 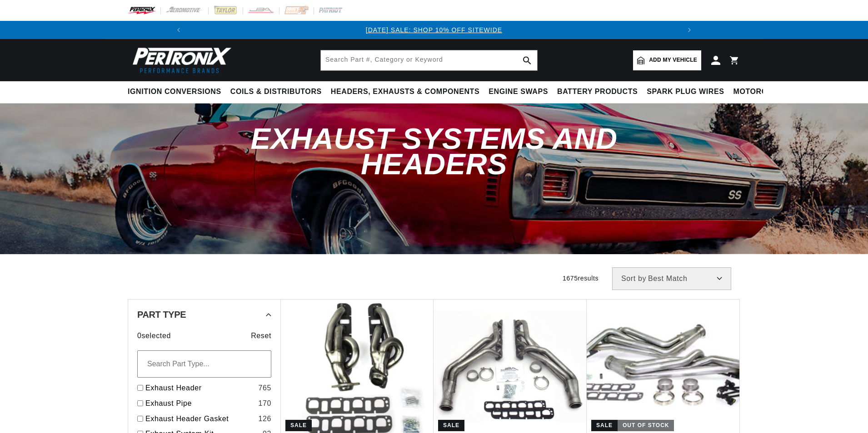 What do you see at coordinates (276, 92) in the screenshot?
I see `summary: Coils & Distributors` at bounding box center [276, 92].